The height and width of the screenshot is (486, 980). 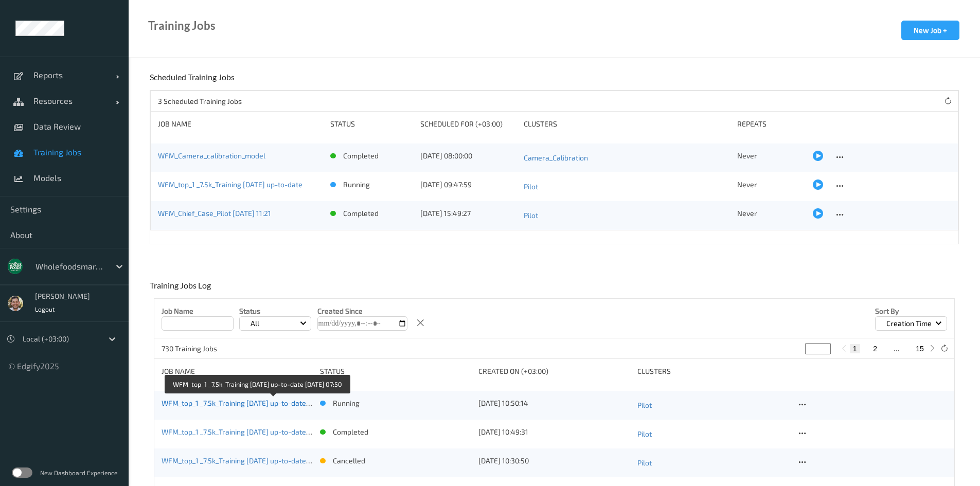 What do you see at coordinates (193, 81) in the screenshot?
I see `div: Scheduled Training Jobs` at bounding box center [193, 81].